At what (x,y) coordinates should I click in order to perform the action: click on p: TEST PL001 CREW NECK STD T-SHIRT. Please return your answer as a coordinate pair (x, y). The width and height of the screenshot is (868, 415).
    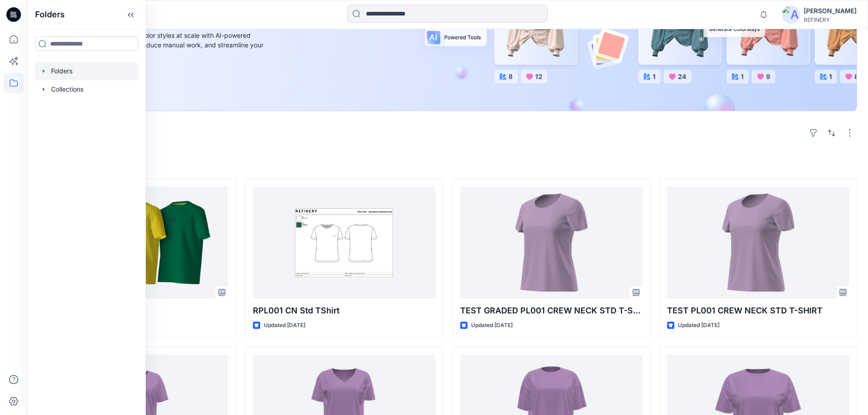
    Looking at the image, I should click on (758, 311).